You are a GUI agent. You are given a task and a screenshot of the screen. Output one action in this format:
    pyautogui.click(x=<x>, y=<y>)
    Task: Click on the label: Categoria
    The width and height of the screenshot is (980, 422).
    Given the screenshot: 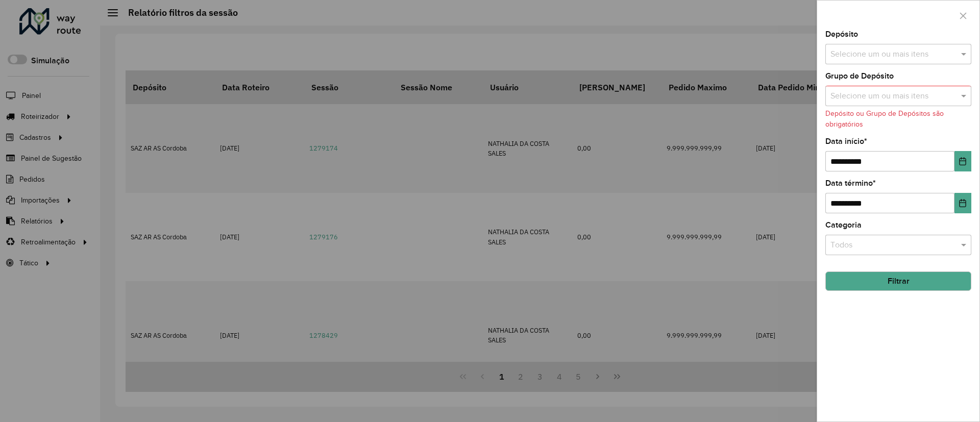 What is the action you would take?
    pyautogui.click(x=843, y=225)
    